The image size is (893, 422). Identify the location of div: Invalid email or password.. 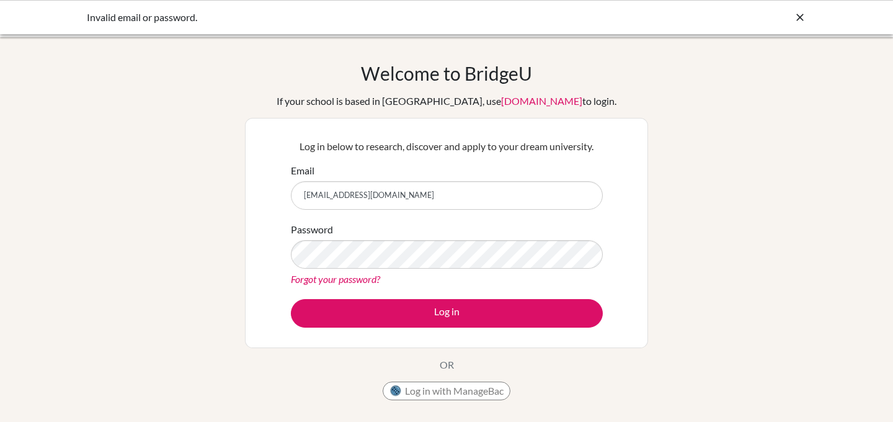
(354, 17).